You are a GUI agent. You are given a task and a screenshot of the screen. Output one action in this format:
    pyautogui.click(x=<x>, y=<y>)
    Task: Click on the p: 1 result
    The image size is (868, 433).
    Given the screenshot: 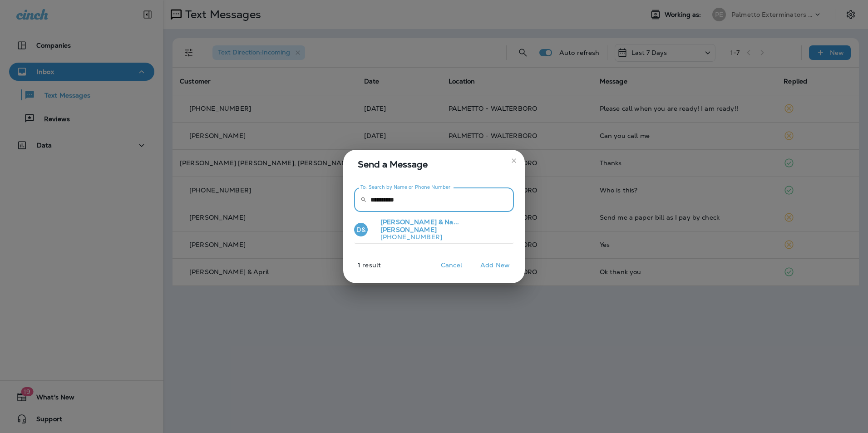 What is the action you would take?
    pyautogui.click(x=360, y=269)
    